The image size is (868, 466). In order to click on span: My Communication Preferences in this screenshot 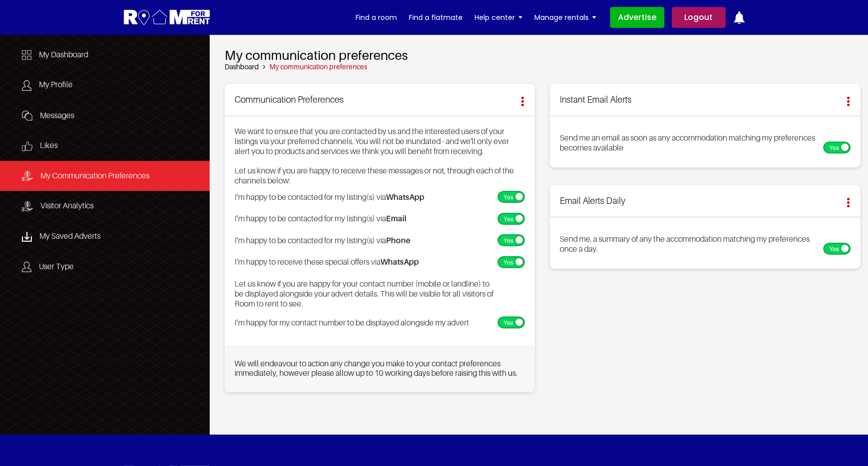, I will do `click(94, 175)`.